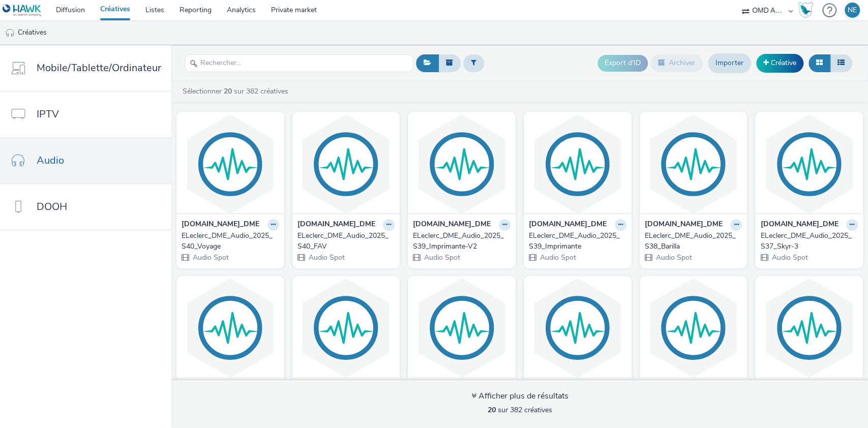 The image size is (868, 428). Describe the element at coordinates (99, 68) in the screenshot. I see `span: Mobile/Tablette/Ordinateur` at that location.